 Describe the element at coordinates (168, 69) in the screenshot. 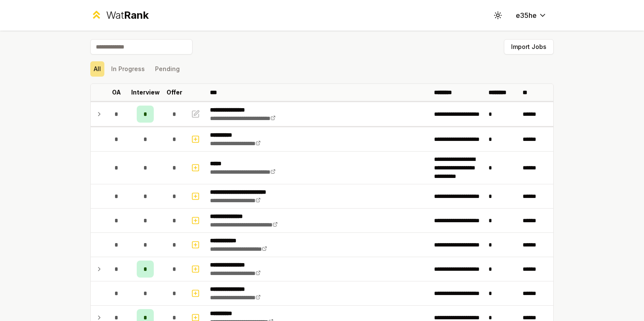

I see `button: Pending` at that location.